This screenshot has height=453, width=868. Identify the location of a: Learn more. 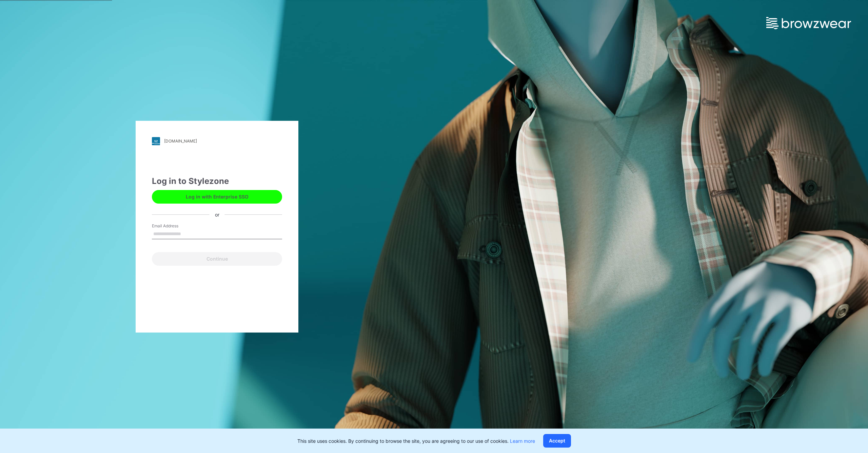
(523, 441).